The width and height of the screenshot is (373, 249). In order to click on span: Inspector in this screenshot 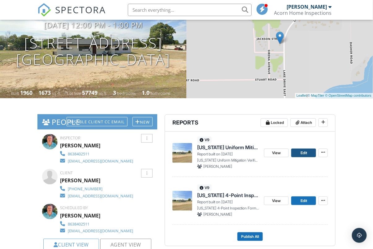, I will do `click(70, 138)`.